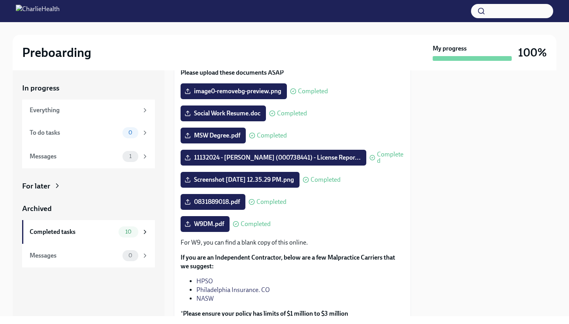 This screenshot has width=569, height=324. Describe the element at coordinates (205, 281) in the screenshot. I see `a: HPSO` at that location.